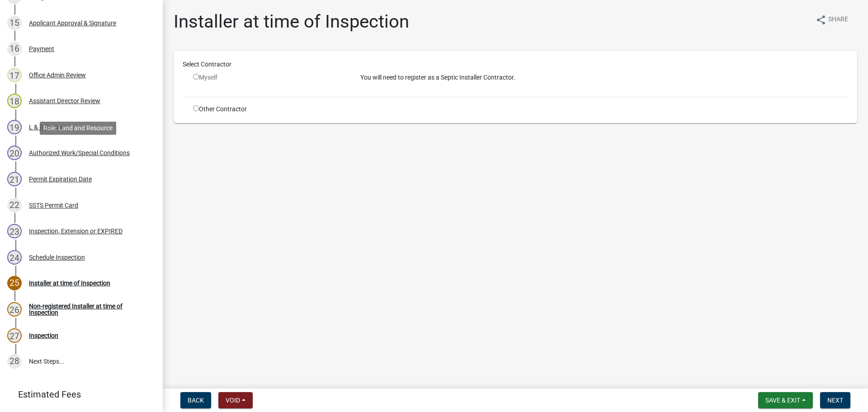  I want to click on span: Save & Exit, so click(783, 400).